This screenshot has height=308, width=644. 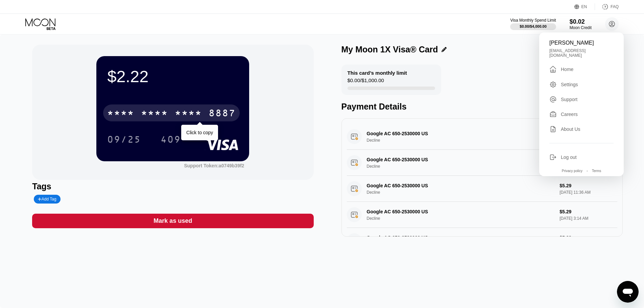 What do you see at coordinates (572, 171) in the screenshot?
I see `div: Privacy policy` at bounding box center [572, 171].